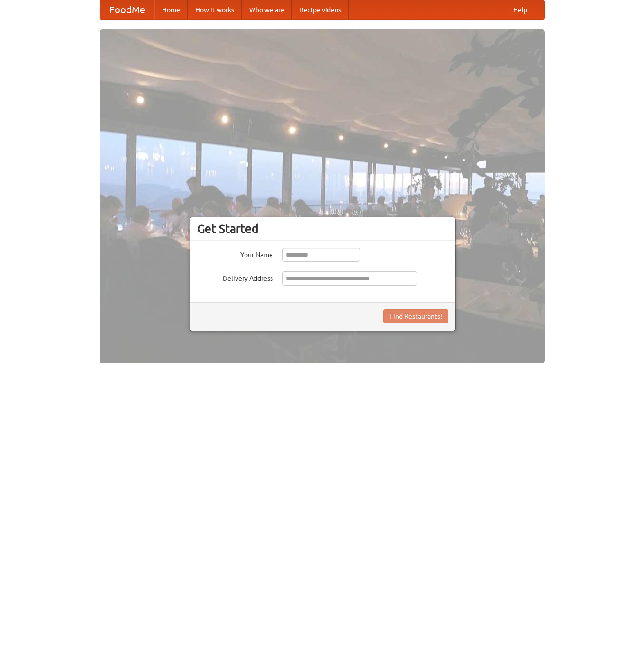 This screenshot has width=644, height=670. I want to click on a: Home, so click(171, 10).